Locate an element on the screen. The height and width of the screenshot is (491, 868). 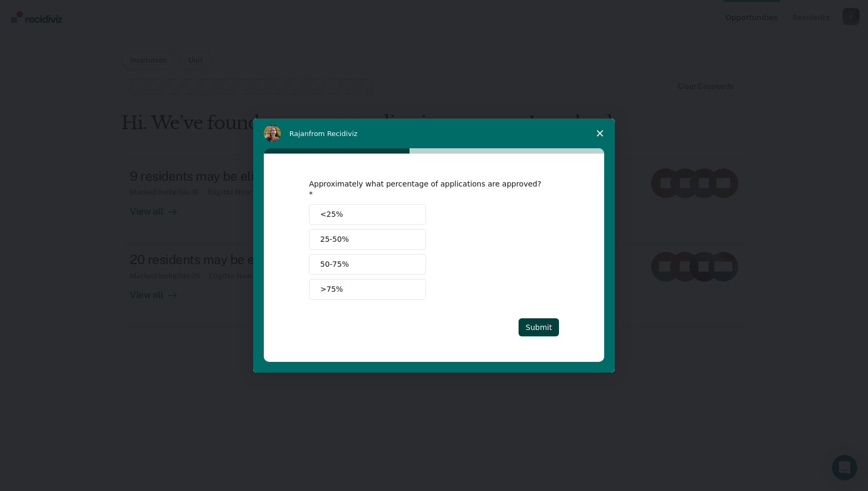
button: 25-50% is located at coordinates (368, 240).